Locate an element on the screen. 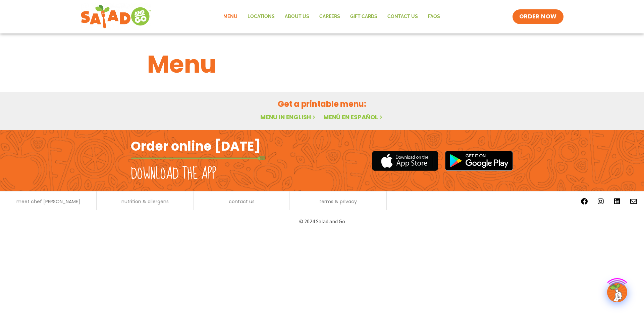 This screenshot has height=319, width=644. a: GIFT CARDS is located at coordinates (364, 17).